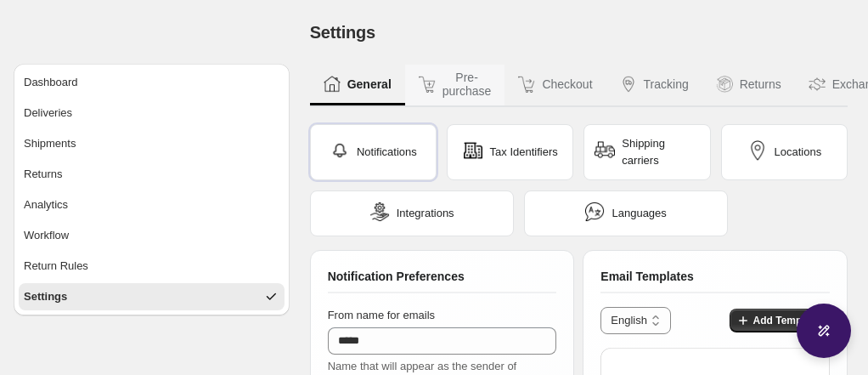 The image size is (868, 375). Describe the element at coordinates (387, 152) in the screenshot. I see `span: Notifications` at that location.